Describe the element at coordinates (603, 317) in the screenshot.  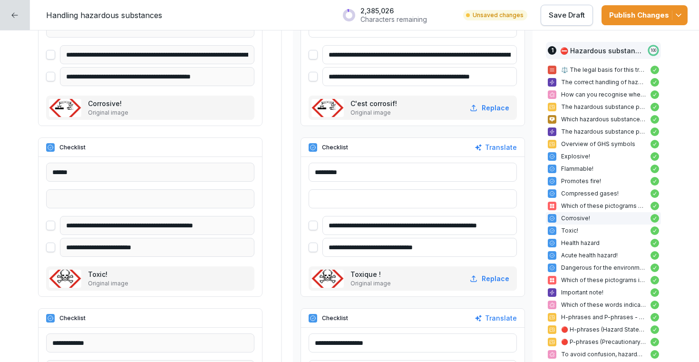
I see `p: H-phrases and P-phrases - Hazard and safety information` at that location.